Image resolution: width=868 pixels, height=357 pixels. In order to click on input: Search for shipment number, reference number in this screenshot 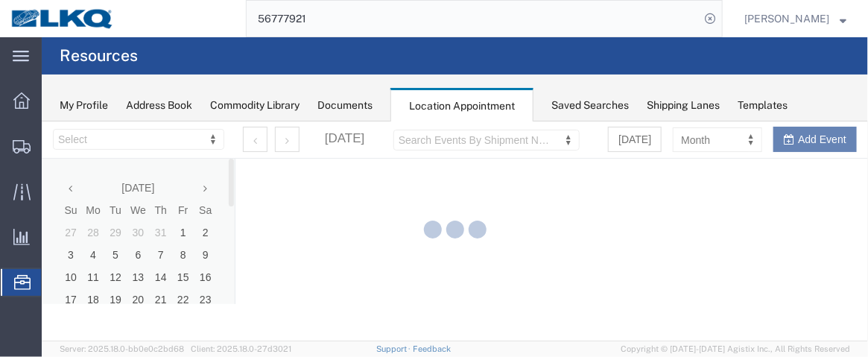, I will do `click(474, 19)`.